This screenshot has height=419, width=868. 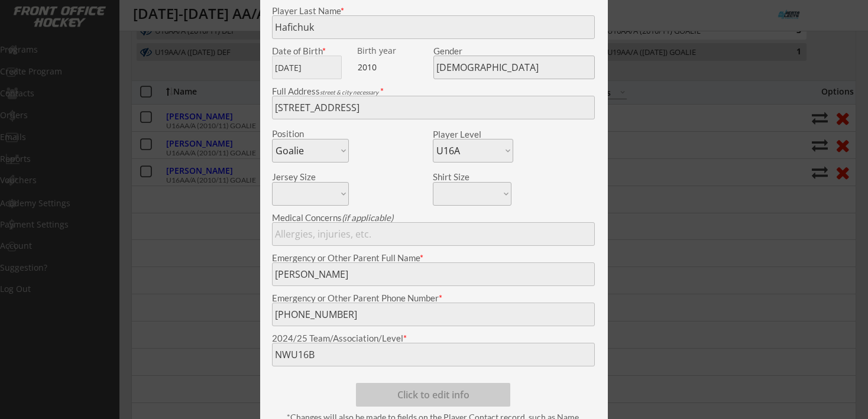 I want to click on input: Street, City, Province/State, so click(x=434, y=108).